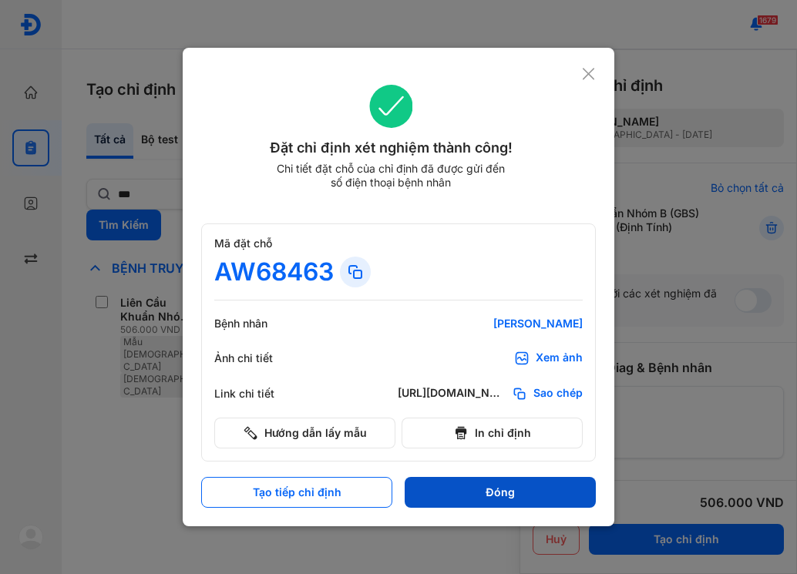 The image size is (797, 574). I want to click on div: Bệnh nhân, so click(260, 324).